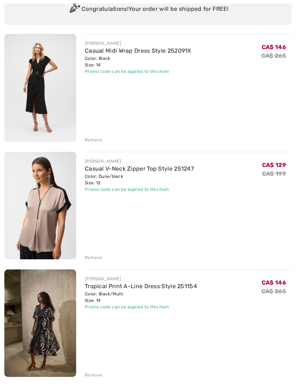 This screenshot has width=296, height=387. I want to click on img: Tropical Print A-Line Dress Style 251154, so click(40, 323).